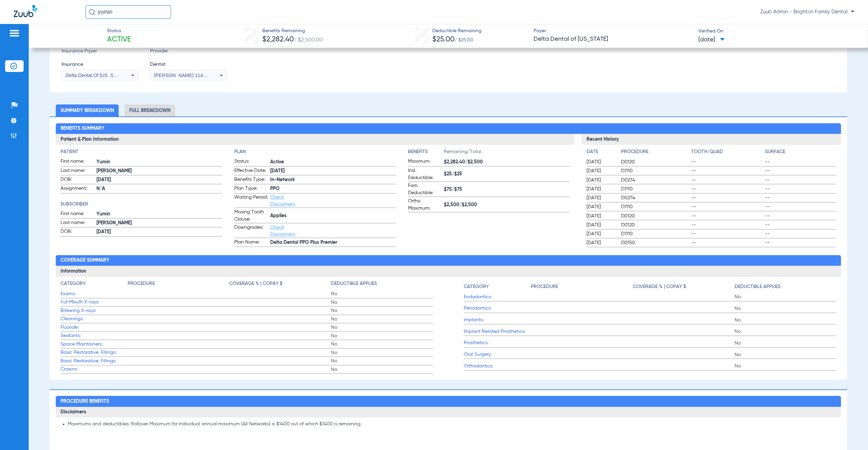 The image size is (868, 450). What do you see at coordinates (727, 152) in the screenshot?
I see `h4: Tooth/Quad` at bounding box center [727, 152].